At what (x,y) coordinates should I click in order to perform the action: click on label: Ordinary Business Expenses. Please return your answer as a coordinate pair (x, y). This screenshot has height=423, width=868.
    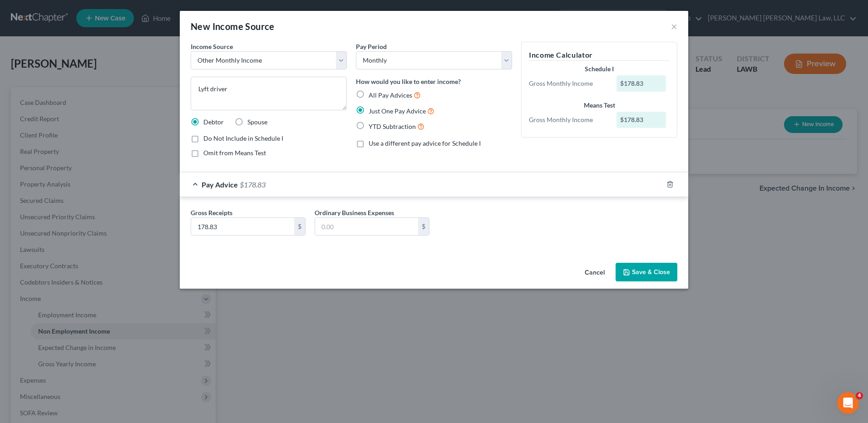
    Looking at the image, I should click on (354, 213).